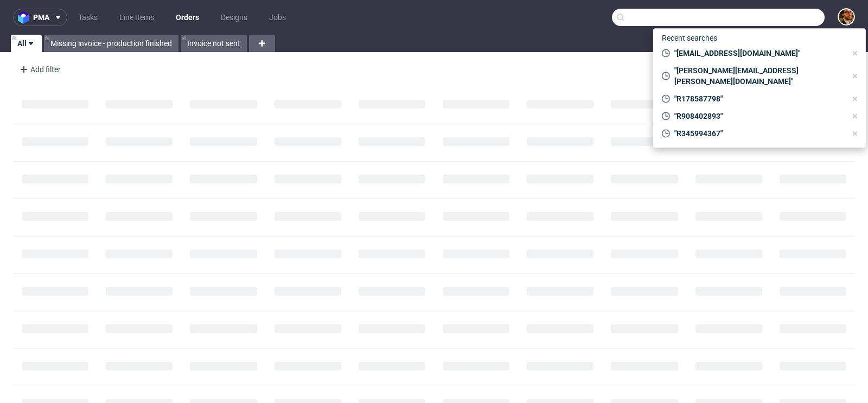  What do you see at coordinates (87, 17) in the screenshot?
I see `a: Tasks` at bounding box center [87, 17].